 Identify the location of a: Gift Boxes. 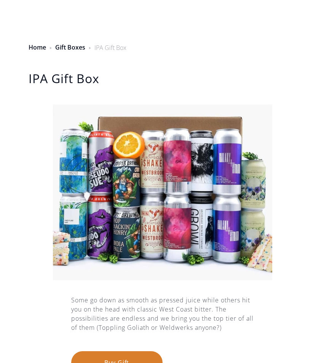
(70, 47).